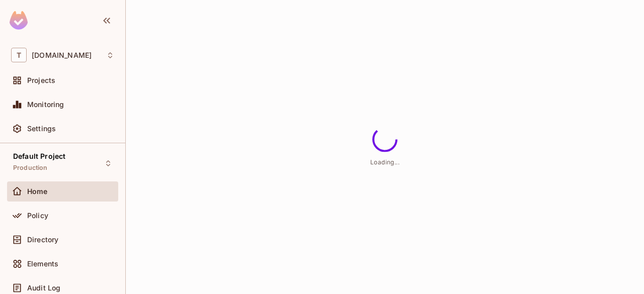 This screenshot has width=644, height=294. I want to click on span: Workspace: thewoundpros.com, so click(61, 55).